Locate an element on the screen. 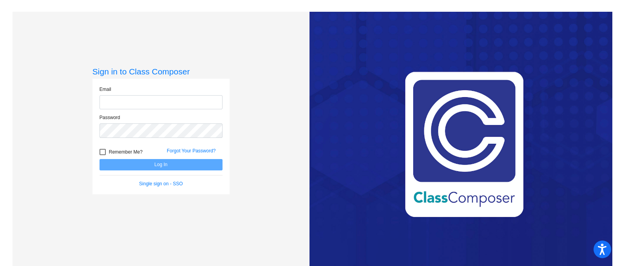 This screenshot has width=619, height=266. span: Remember Me? is located at coordinates (126, 152).